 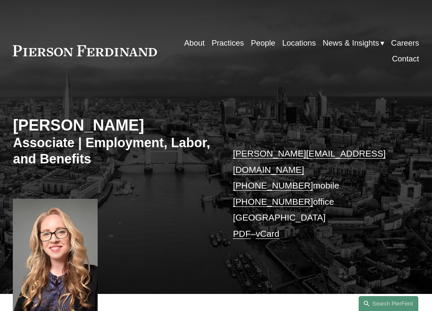 I want to click on a: Search this site, so click(x=388, y=303).